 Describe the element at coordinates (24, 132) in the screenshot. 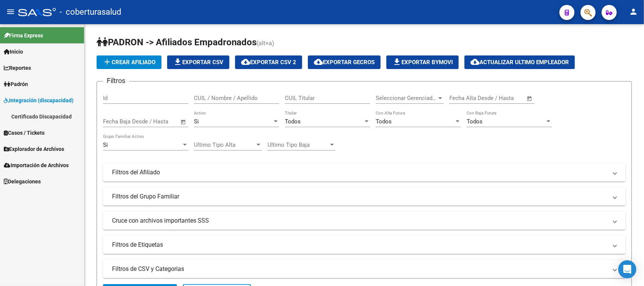

I see `span: Casos / Tickets` at that location.